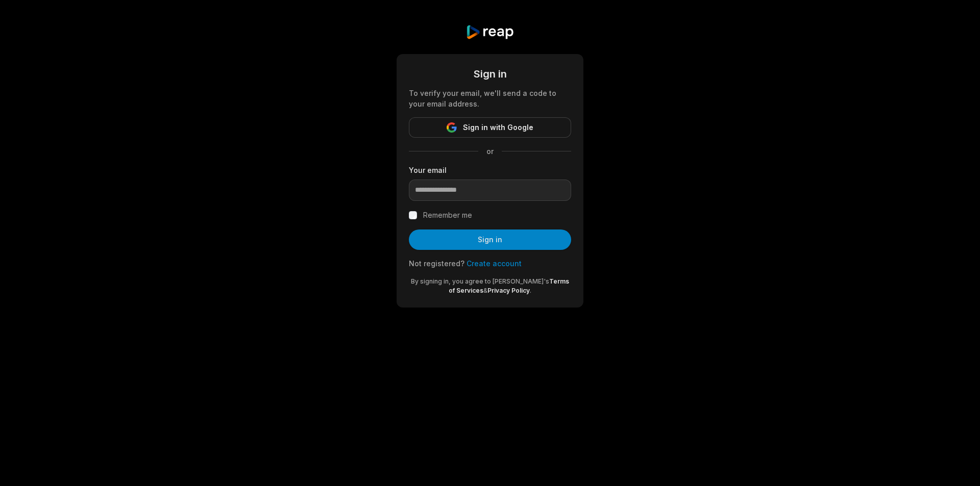 This screenshot has width=980, height=486. What do you see at coordinates (498, 128) in the screenshot?
I see `span: Sign in with Google` at bounding box center [498, 128].